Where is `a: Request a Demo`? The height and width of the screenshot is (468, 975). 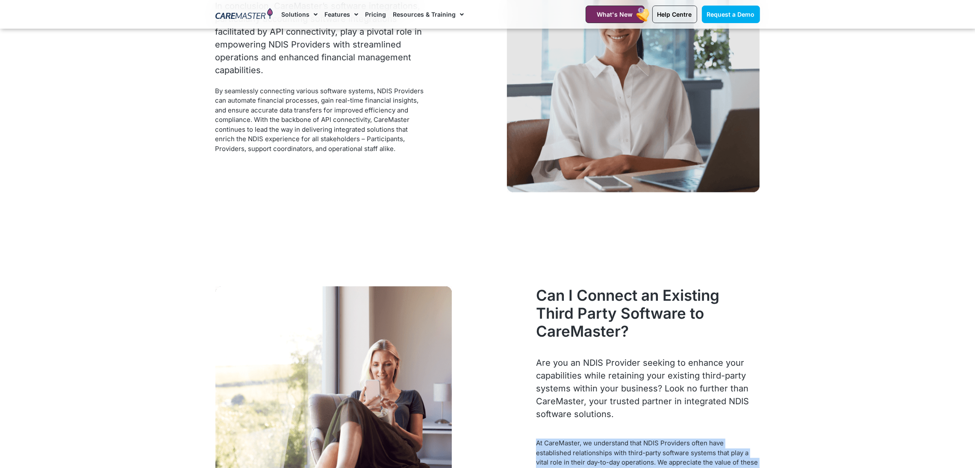
a: Request a Demo is located at coordinates (731, 14).